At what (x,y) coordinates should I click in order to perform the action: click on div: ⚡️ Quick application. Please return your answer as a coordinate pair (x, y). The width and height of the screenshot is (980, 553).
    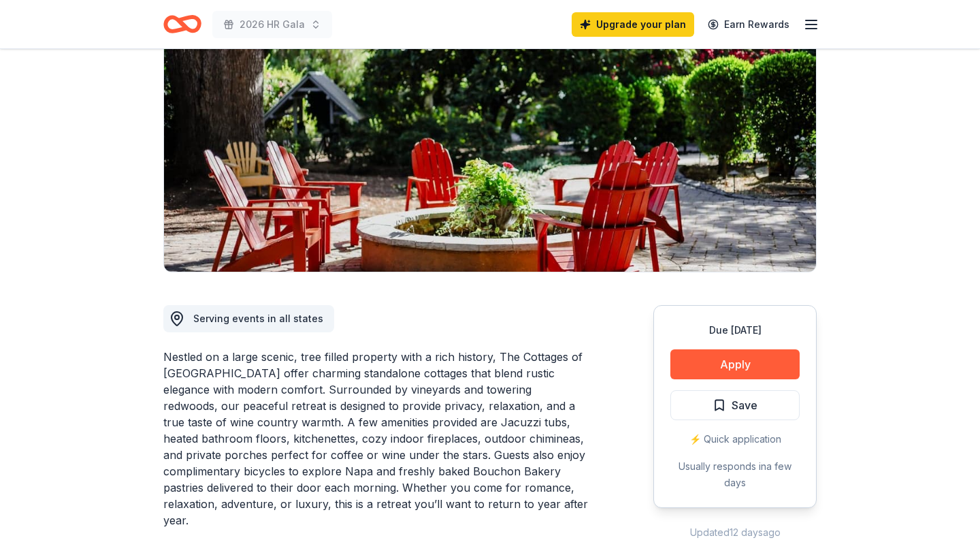
    Looking at the image, I should click on (735, 439).